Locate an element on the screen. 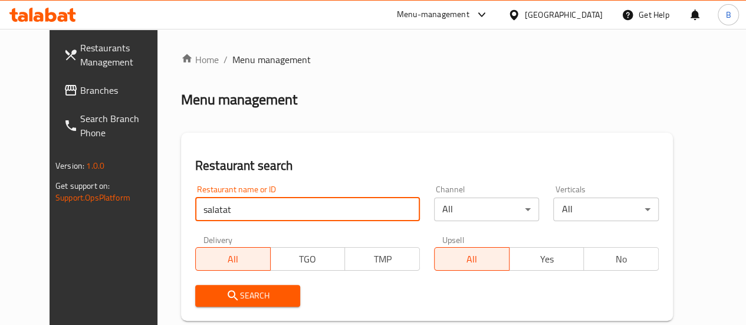 This screenshot has width=746, height=325. span: Menu management is located at coordinates (271, 60).